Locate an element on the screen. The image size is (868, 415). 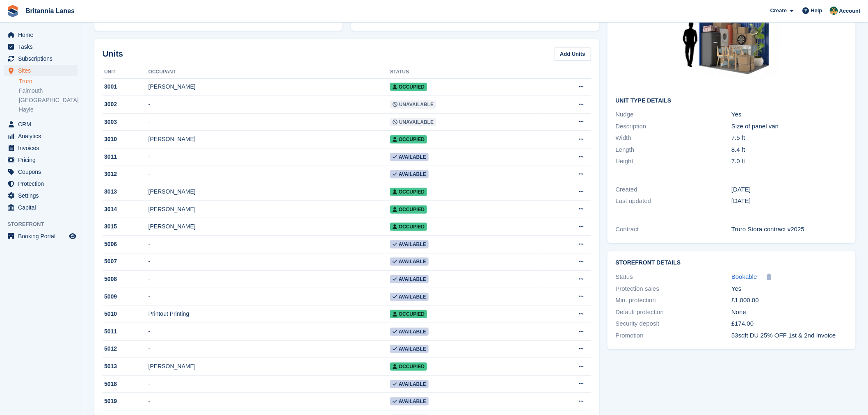
span: Pricing is located at coordinates (42, 160).